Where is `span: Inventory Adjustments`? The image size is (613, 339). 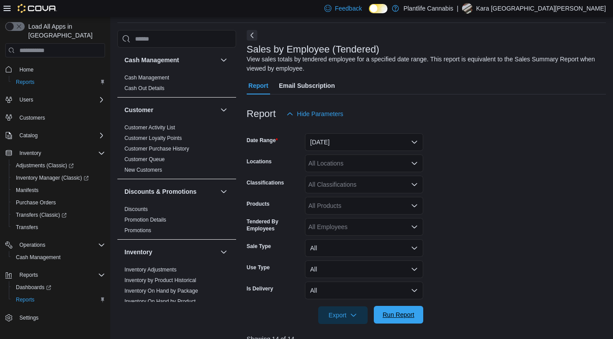 span: Inventory Adjustments is located at coordinates (151, 270).